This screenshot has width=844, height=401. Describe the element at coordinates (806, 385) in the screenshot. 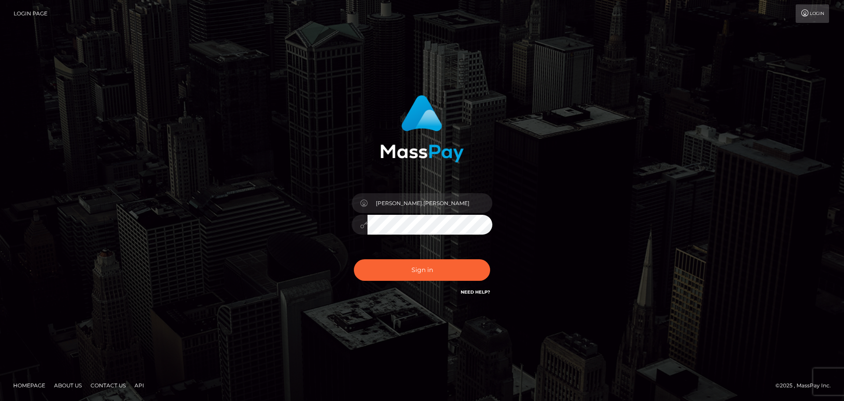

I see `div: © 2025 , MassPay Inc.` at that location.